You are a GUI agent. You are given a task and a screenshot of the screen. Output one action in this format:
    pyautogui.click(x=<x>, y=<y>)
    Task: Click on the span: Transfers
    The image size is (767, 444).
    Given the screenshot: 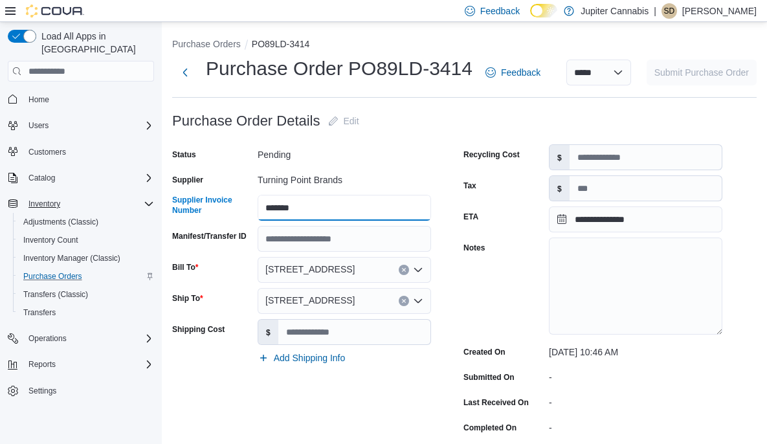 What is the action you would take?
    pyautogui.click(x=39, y=313)
    